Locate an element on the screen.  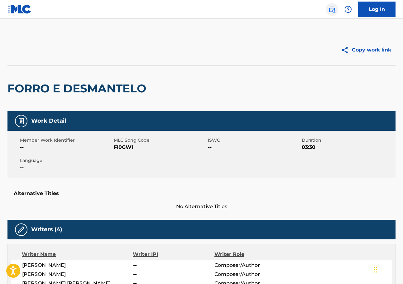
a: Log In is located at coordinates (377, 9).